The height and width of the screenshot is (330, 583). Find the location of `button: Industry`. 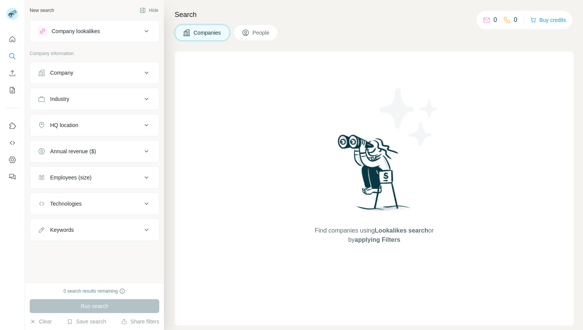

button: Industry is located at coordinates (94, 99).